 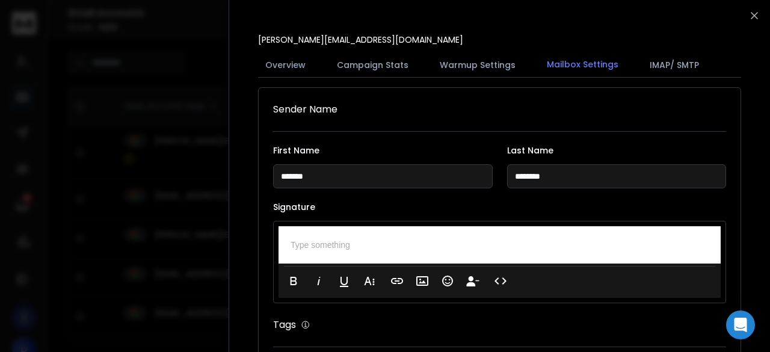 I want to click on button: Insert Unsubscribe Link, so click(x=473, y=281).